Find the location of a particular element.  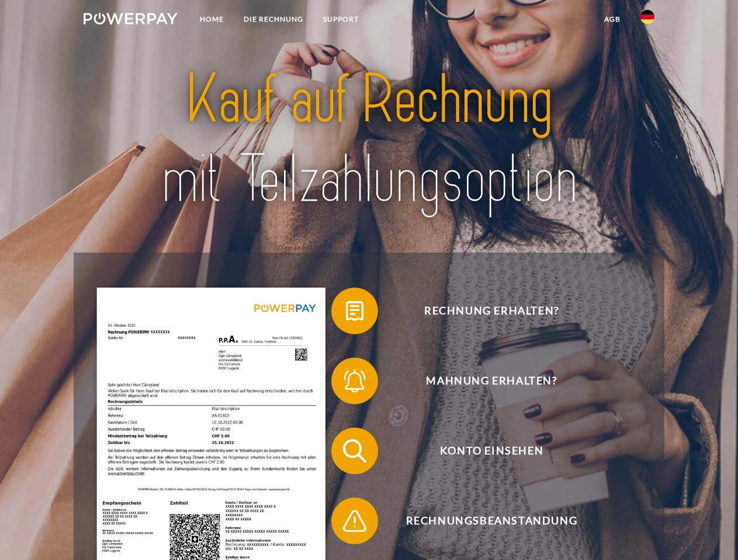

img: title-powerpay_de.svg is located at coordinates (369, 140).